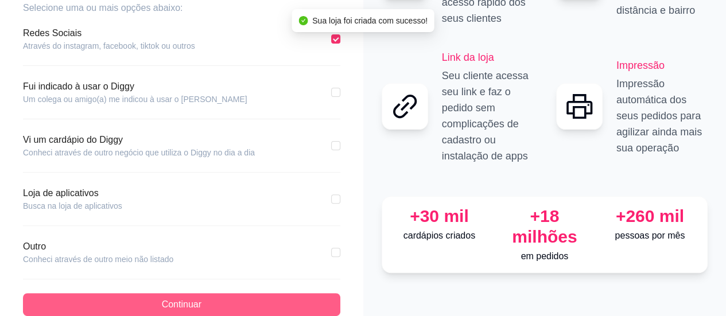  Describe the element at coordinates (139, 140) in the screenshot. I see `article: Vi um cardápio do Diggy` at that location.